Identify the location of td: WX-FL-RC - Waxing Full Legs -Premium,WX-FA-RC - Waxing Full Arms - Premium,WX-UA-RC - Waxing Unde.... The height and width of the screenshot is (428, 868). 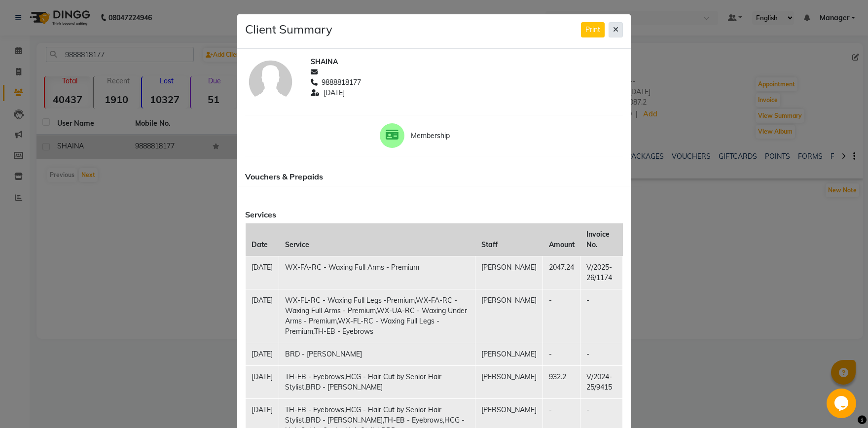
(378, 316).